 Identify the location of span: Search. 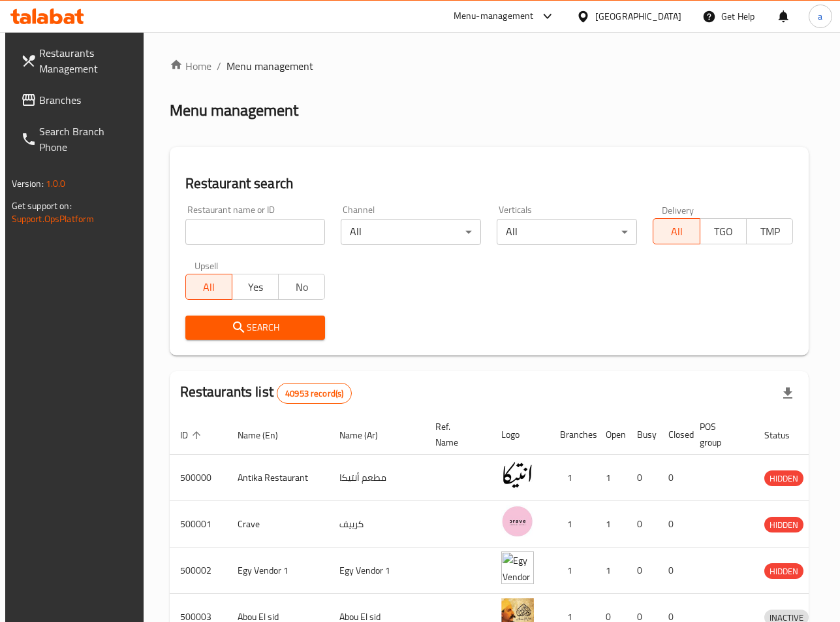
(255, 327).